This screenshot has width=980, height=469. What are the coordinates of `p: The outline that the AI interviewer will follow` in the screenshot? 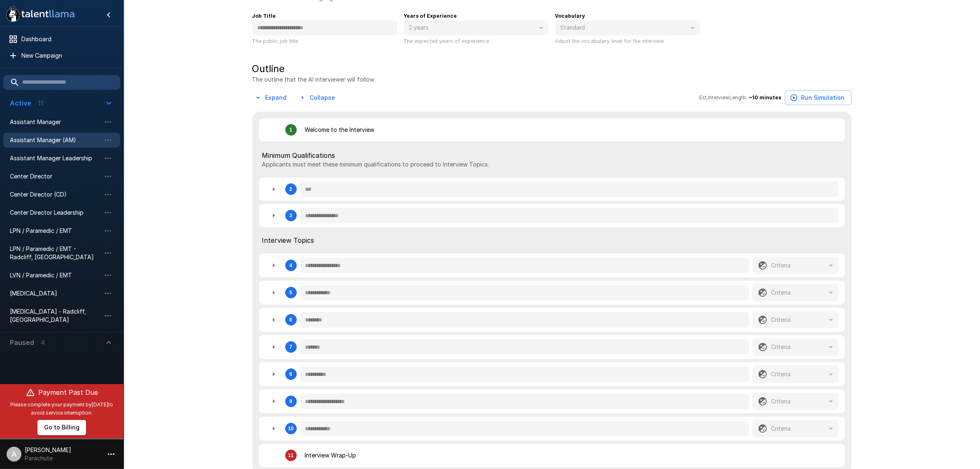 It's located at (313, 80).